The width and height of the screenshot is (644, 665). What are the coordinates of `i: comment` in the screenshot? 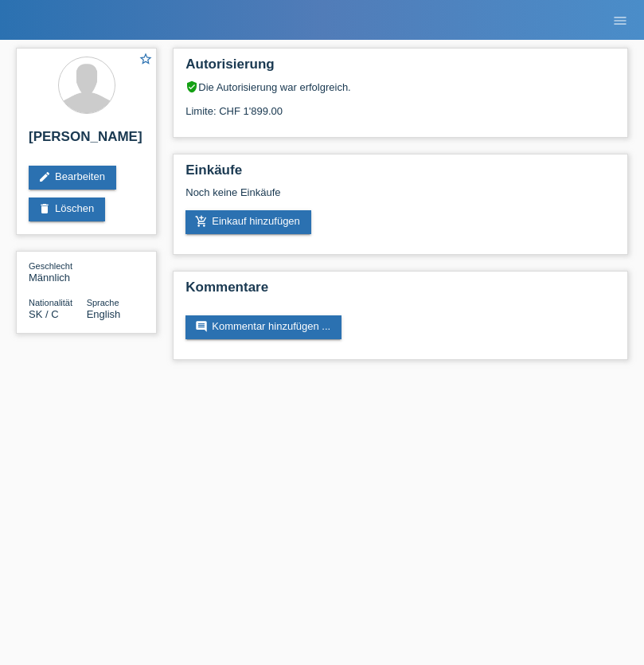 It's located at (201, 327).